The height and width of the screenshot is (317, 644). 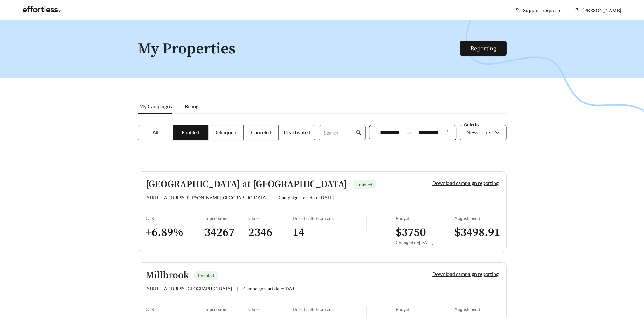 What do you see at coordinates (270, 232) in the screenshot?
I see `h3: 2346` at bounding box center [270, 232].